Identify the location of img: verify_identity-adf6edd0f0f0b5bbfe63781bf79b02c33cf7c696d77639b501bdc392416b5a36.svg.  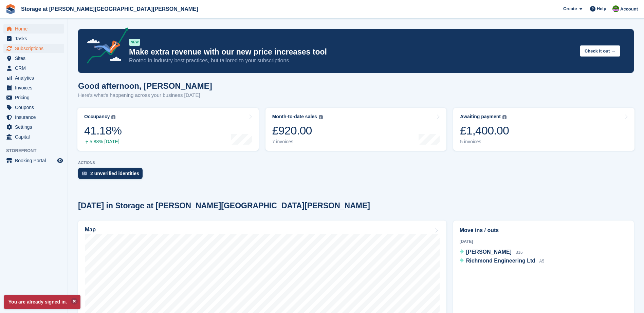
(85, 174).